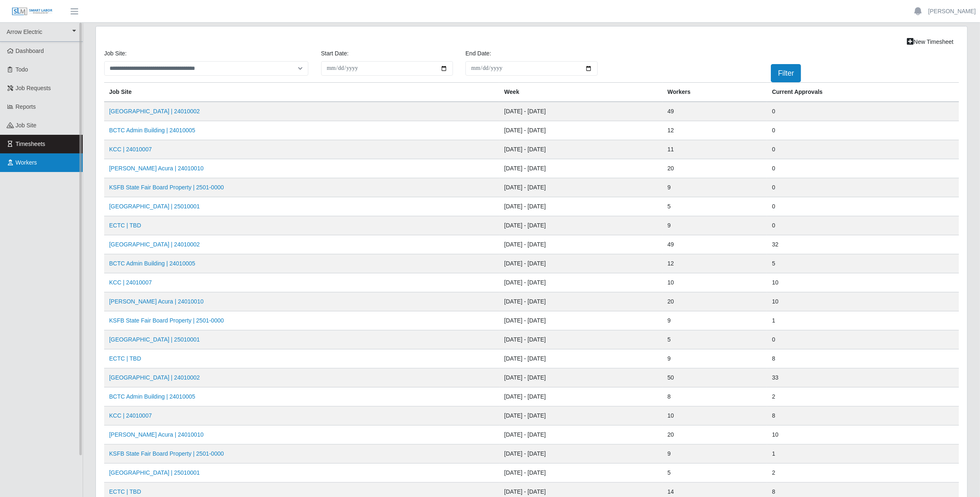 This screenshot has width=980, height=497. What do you see at coordinates (33, 88) in the screenshot?
I see `span: Job Requests` at bounding box center [33, 88].